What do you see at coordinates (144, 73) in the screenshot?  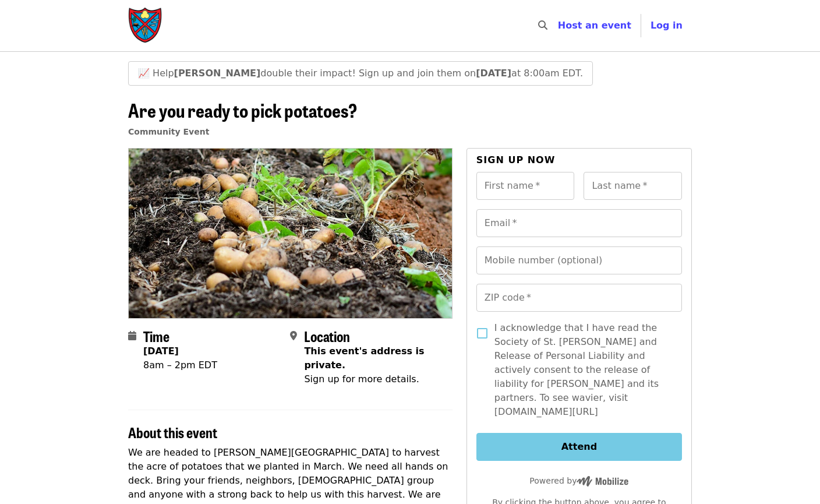 I see `span: growth emoji` at bounding box center [144, 73].